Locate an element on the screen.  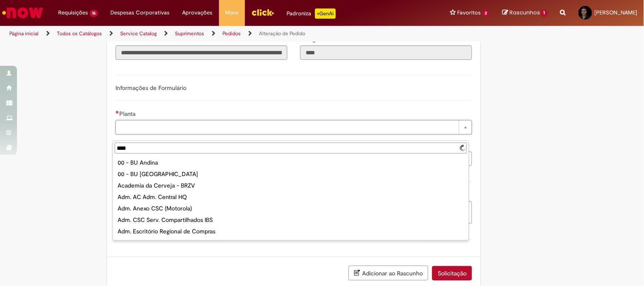
ul: Planta is located at coordinates (291, 198).